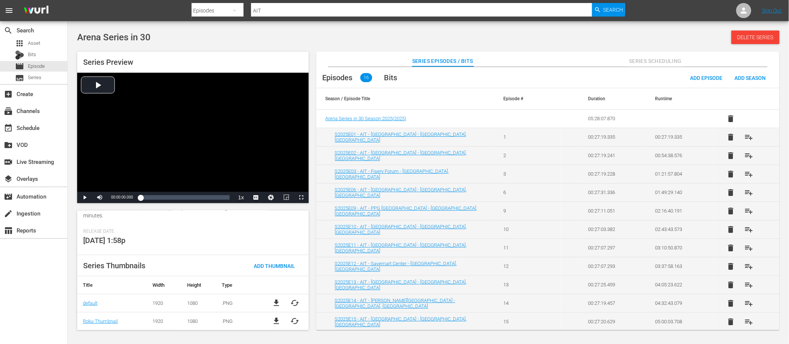  Describe the element at coordinates (656, 61) in the screenshot. I see `span: Series Scheduling` at that location.